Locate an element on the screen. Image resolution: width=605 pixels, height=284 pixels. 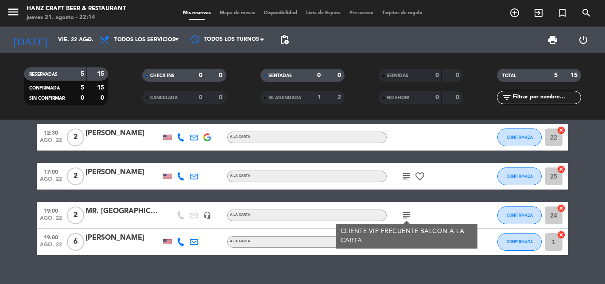
div: LOG OUT is located at coordinates (583, 40).